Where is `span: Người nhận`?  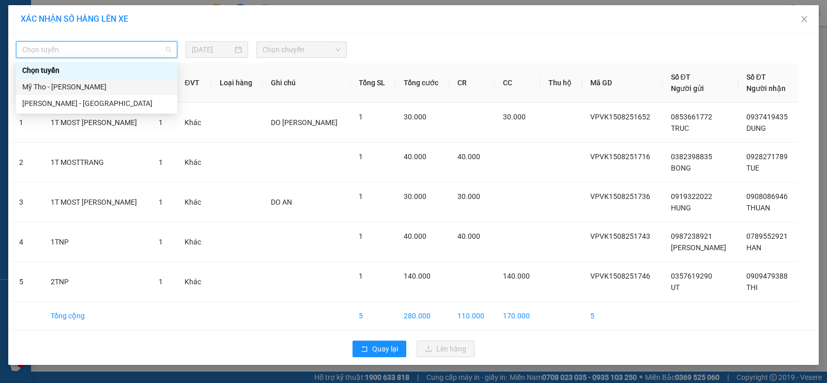
span: Người nhận is located at coordinates (766, 88).